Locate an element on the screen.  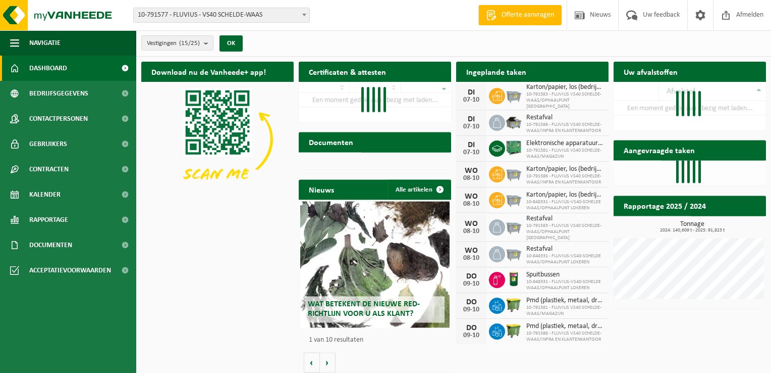
span: Contactpersonen is located at coordinates (59, 119).